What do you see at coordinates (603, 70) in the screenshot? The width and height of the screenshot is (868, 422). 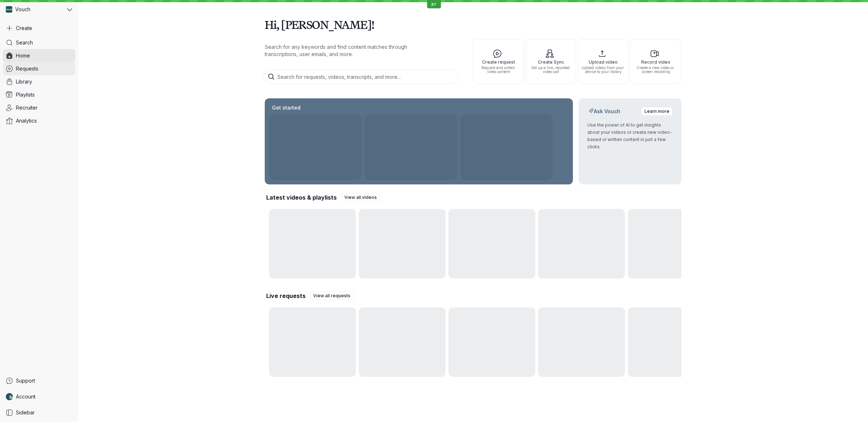 I see `span: Upload videos from your device to your library` at bounding box center [603, 70].